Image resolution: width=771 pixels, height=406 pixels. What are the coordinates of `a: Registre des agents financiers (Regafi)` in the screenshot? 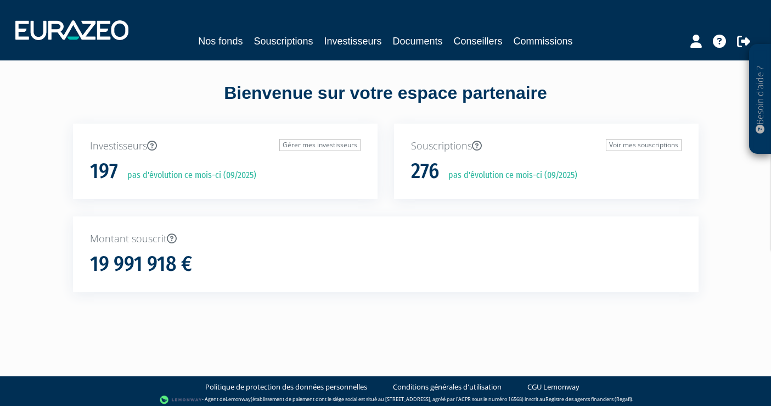 It's located at (589, 399).